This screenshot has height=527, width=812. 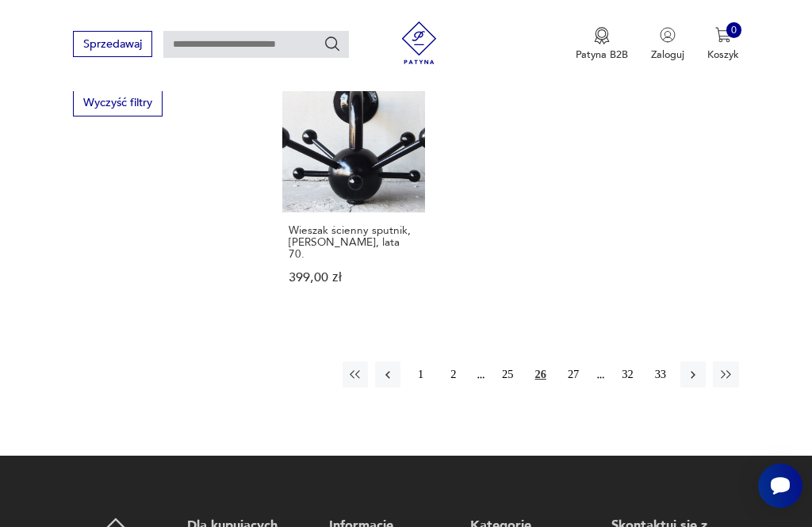 What do you see at coordinates (354, 277) in the screenshot?
I see `p: 399,00 zł` at bounding box center [354, 277].